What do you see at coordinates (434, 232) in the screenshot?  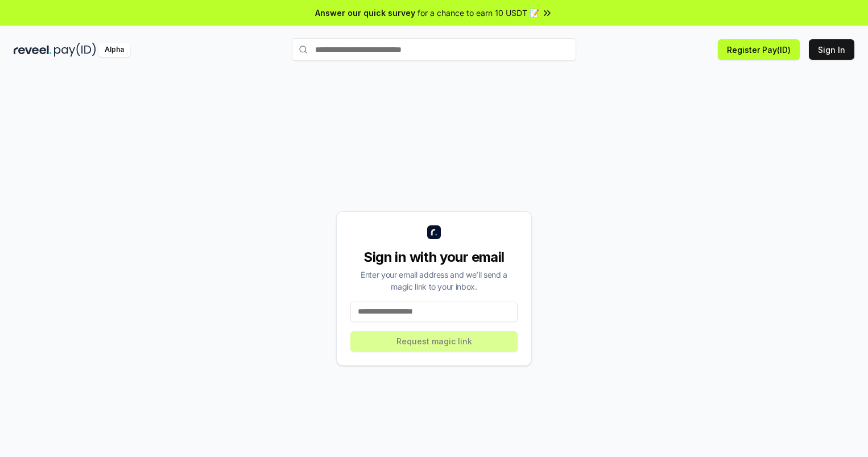 I see `img: logo_small` at bounding box center [434, 232].